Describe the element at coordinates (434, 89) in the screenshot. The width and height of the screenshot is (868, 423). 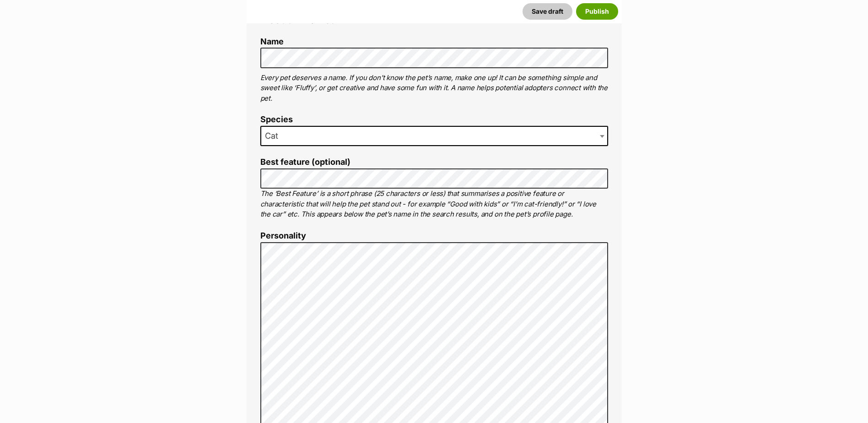
I see `p: Every pet deserves a name. If you don’t know the pet’s name, make one up! It can be something sim...` at that location.